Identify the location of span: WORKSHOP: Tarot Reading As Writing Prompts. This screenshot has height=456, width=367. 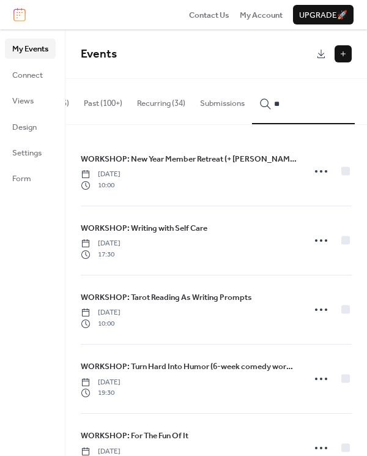
(167, 298).